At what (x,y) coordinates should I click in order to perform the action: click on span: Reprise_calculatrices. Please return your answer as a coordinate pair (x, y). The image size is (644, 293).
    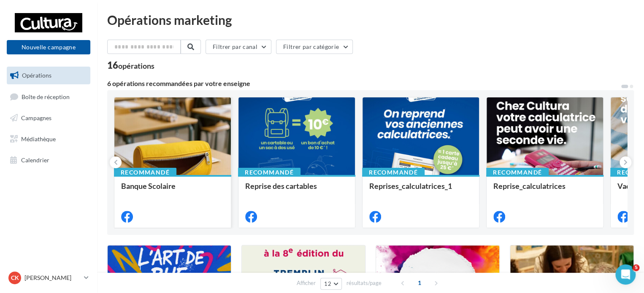
    Looking at the image, I should click on (529, 186).